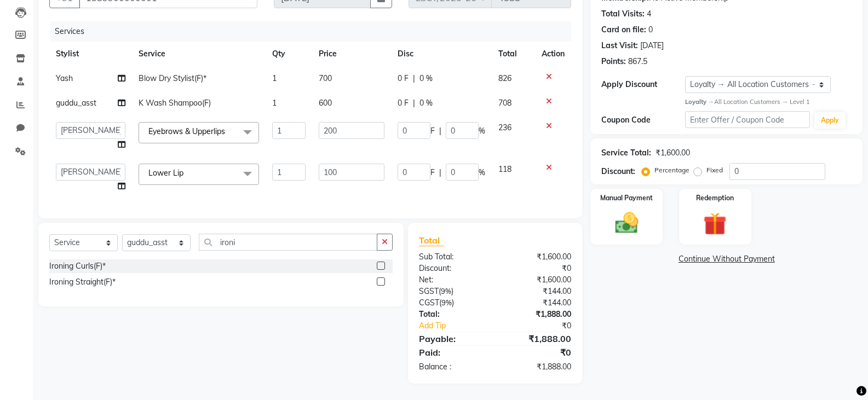 Image resolution: width=868 pixels, height=400 pixels. Describe the element at coordinates (325, 103) in the screenshot. I see `span: 600` at that location.